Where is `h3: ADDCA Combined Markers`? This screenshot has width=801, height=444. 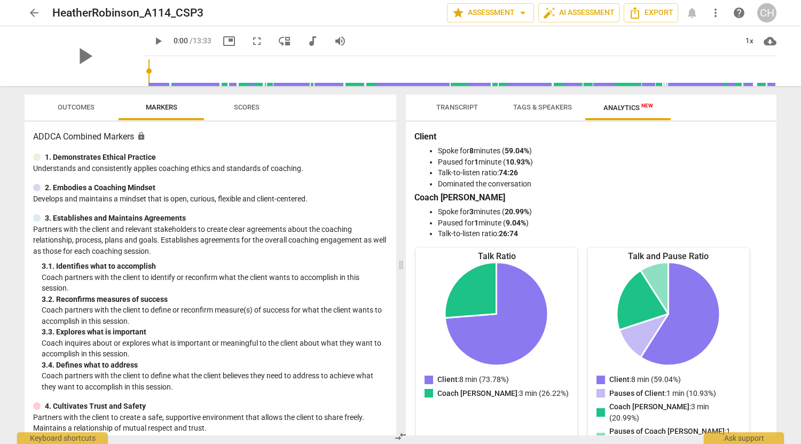
h3: ADDCA Combined Markers is located at coordinates (210, 137).